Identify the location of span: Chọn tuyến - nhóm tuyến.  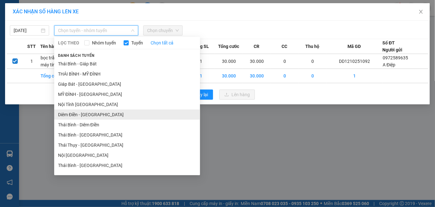
(96, 30).